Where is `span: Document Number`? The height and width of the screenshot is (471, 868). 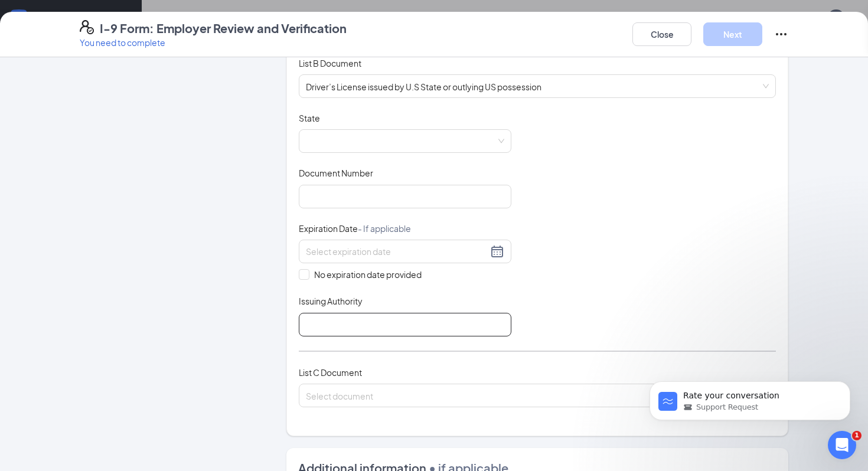
span: Document Number is located at coordinates (336, 173).